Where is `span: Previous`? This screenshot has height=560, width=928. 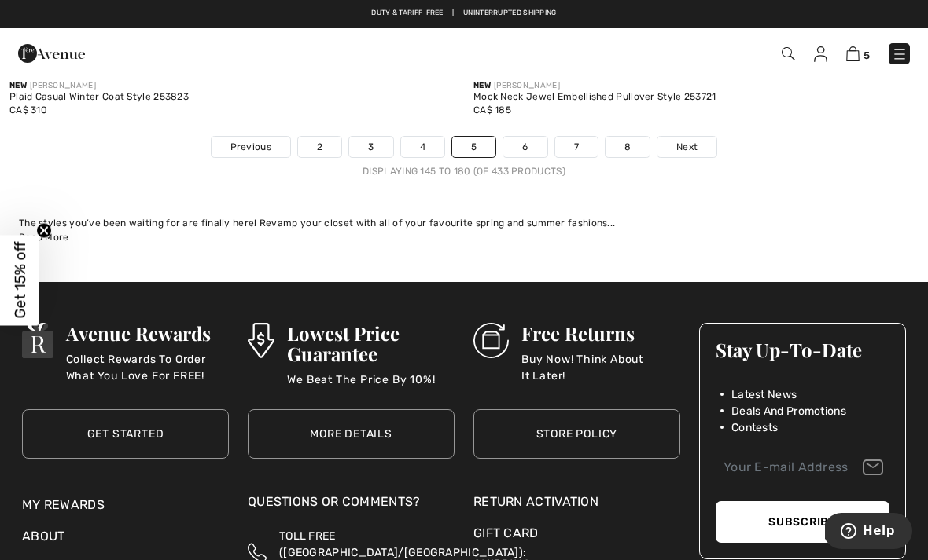 span: Previous is located at coordinates (251, 147).